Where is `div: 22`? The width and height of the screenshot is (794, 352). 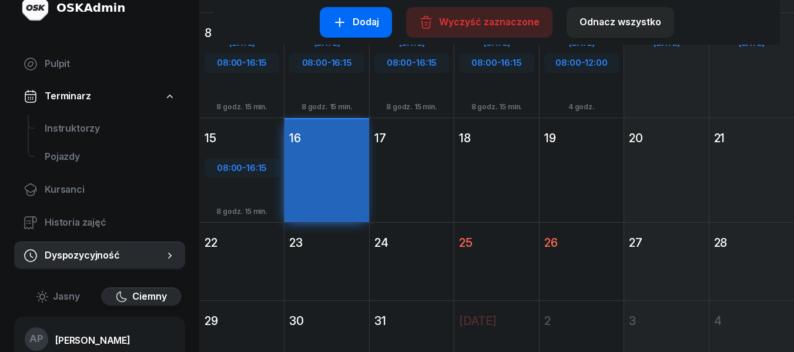 div: 22 is located at coordinates (242, 243).